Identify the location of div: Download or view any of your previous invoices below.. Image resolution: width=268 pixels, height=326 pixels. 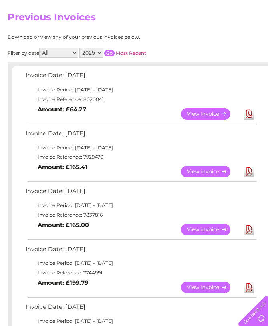
(112, 37).